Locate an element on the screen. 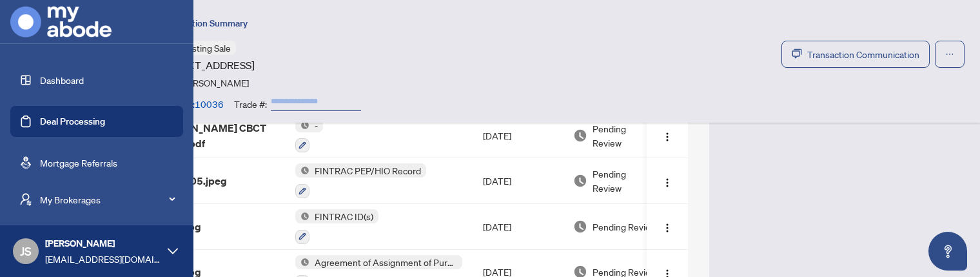  span: FINTRAC PEP/HIO Record is located at coordinates (367, 170).